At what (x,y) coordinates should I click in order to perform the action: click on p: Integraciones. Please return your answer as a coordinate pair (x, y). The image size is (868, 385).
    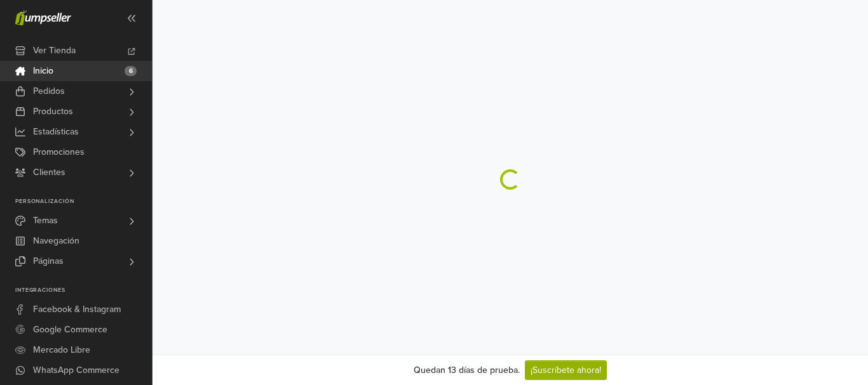
    Looking at the image, I should click on (83, 291).